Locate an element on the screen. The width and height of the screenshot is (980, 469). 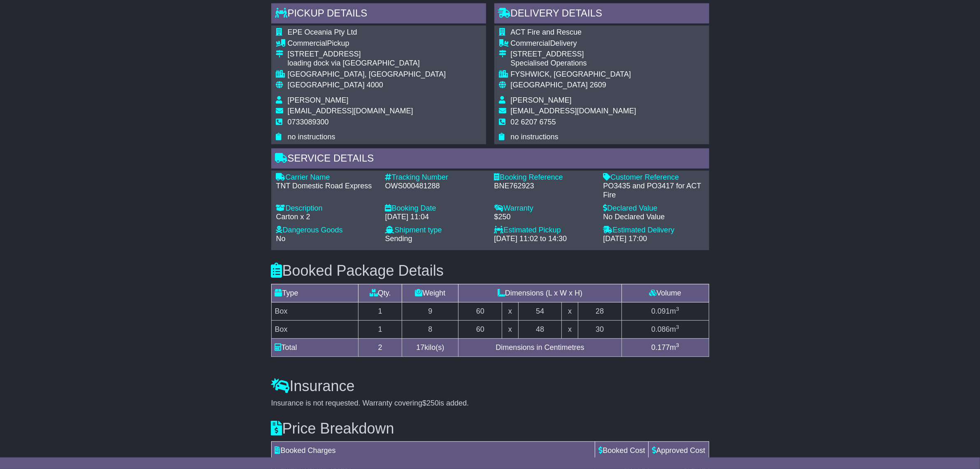
div: Tracking Number is located at coordinates (436, 177).